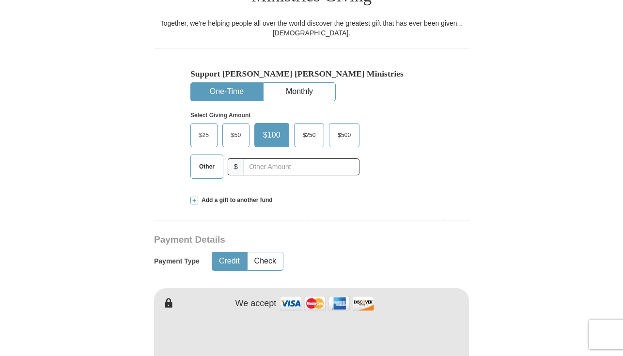  I want to click on button: Check, so click(265, 261).